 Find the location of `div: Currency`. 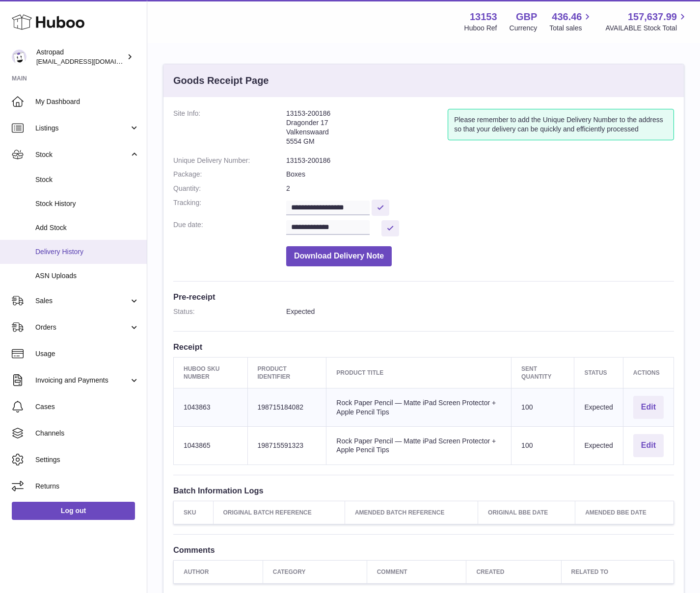

div: Currency is located at coordinates (523, 28).